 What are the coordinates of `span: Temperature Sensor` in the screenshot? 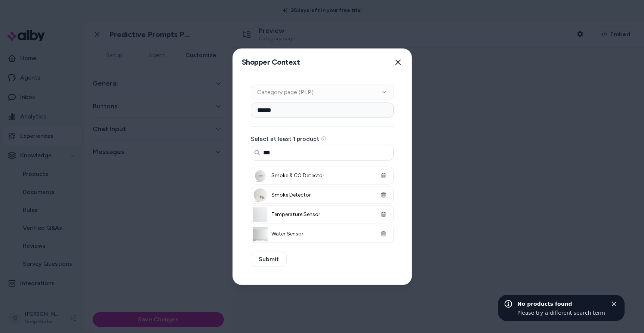 It's located at (322, 214).